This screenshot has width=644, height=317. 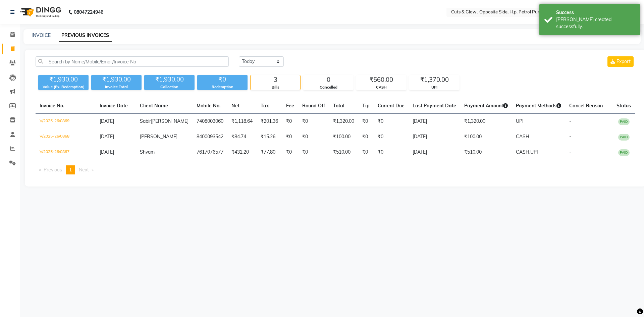 What do you see at coordinates (290, 106) in the screenshot?
I see `span: Fee` at bounding box center [290, 106].